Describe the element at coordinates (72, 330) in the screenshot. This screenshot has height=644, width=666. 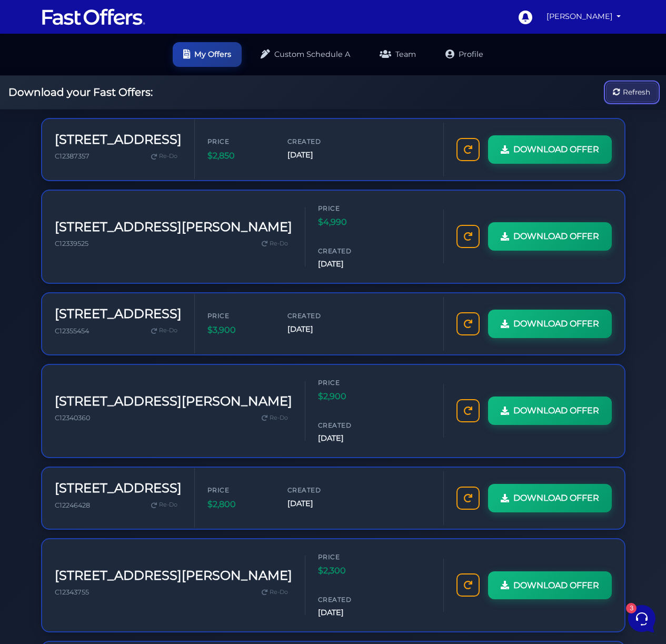
I see `span: C12355454` at that location.